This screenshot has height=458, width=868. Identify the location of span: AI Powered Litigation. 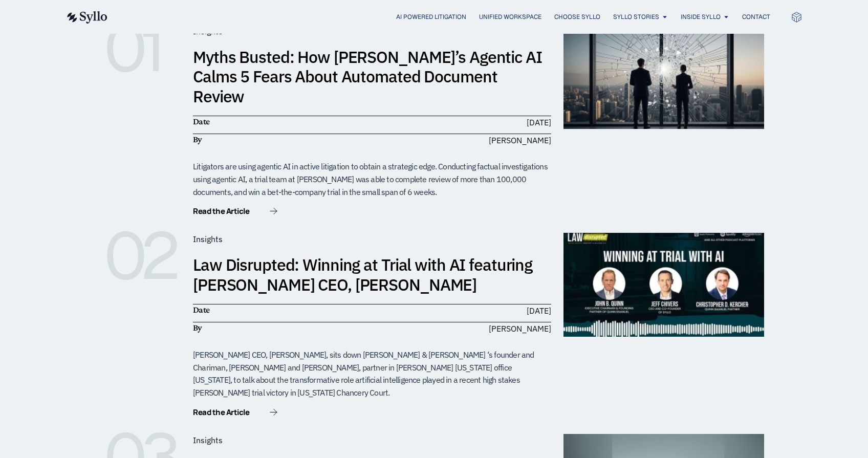
(431, 17).